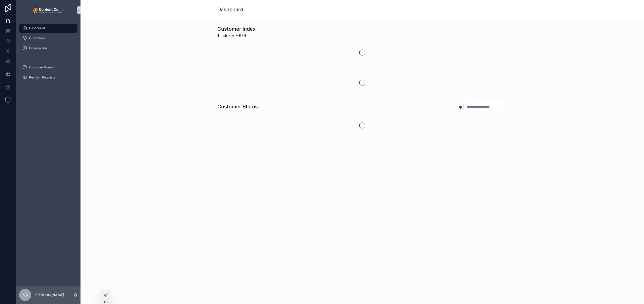 This screenshot has width=644, height=304. I want to click on span: Customers, so click(37, 38).